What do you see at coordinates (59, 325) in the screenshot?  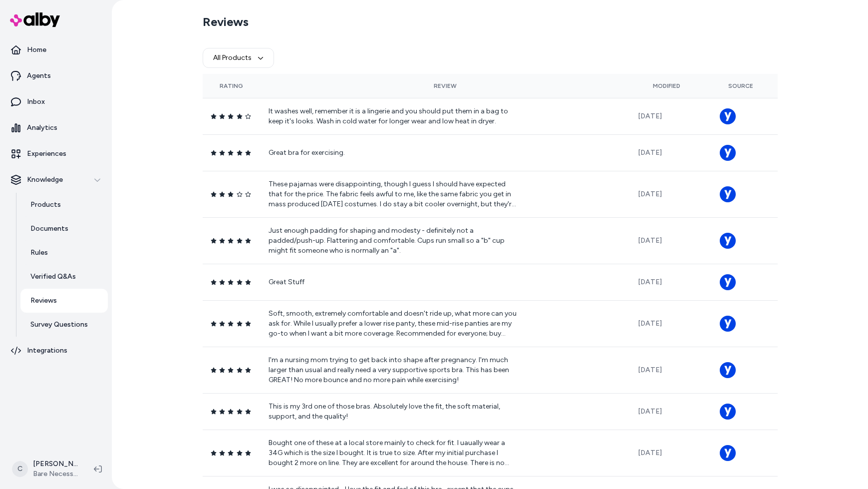 I see `p: Survey Questions` at bounding box center [59, 325].